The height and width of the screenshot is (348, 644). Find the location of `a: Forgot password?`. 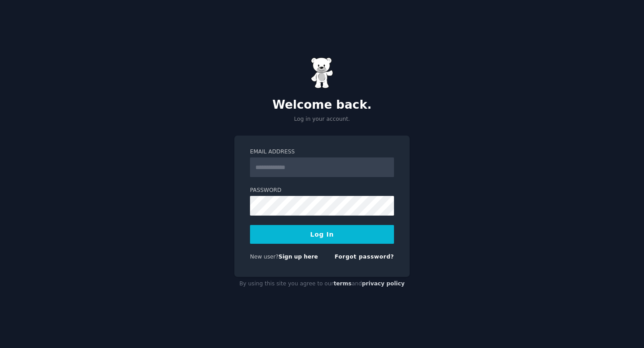

a: Forgot password? is located at coordinates (364, 257).